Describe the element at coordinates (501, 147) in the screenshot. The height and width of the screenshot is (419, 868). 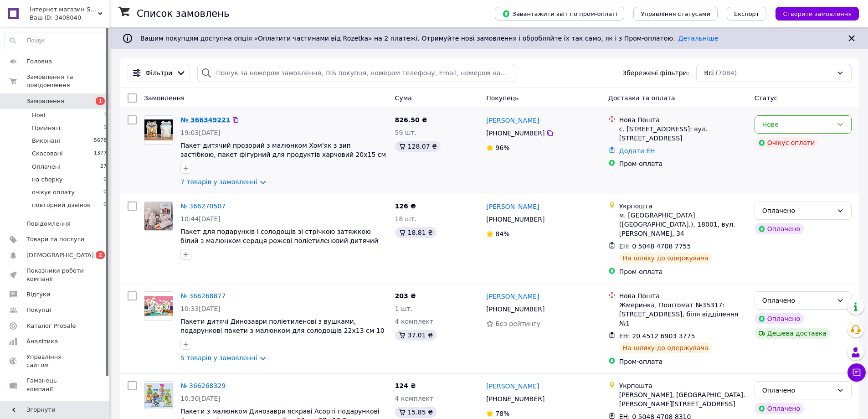
I see `span: 96%` at that location.